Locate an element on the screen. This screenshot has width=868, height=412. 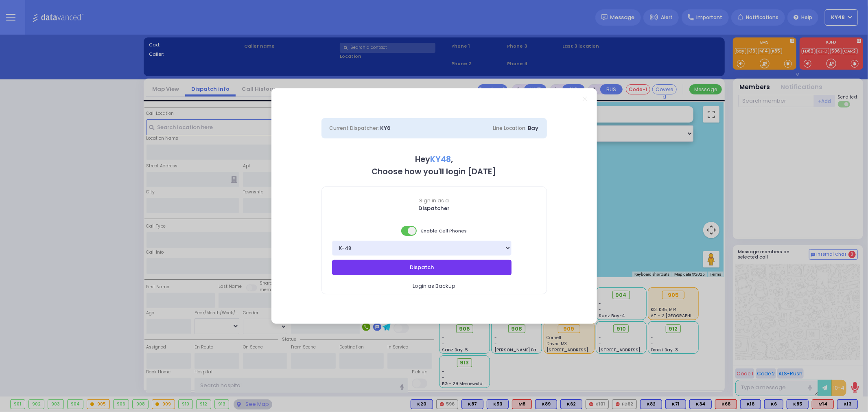
span: Line Location: is located at coordinates (510, 128).